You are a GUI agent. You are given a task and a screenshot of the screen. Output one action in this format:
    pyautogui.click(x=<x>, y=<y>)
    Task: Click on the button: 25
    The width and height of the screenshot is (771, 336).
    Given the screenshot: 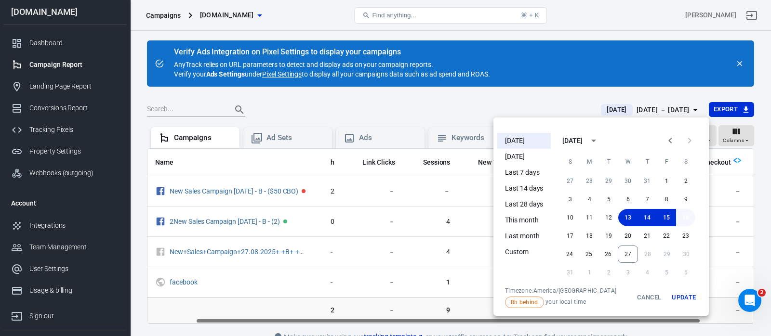 What is the action you would take?
    pyautogui.click(x=589, y=255)
    